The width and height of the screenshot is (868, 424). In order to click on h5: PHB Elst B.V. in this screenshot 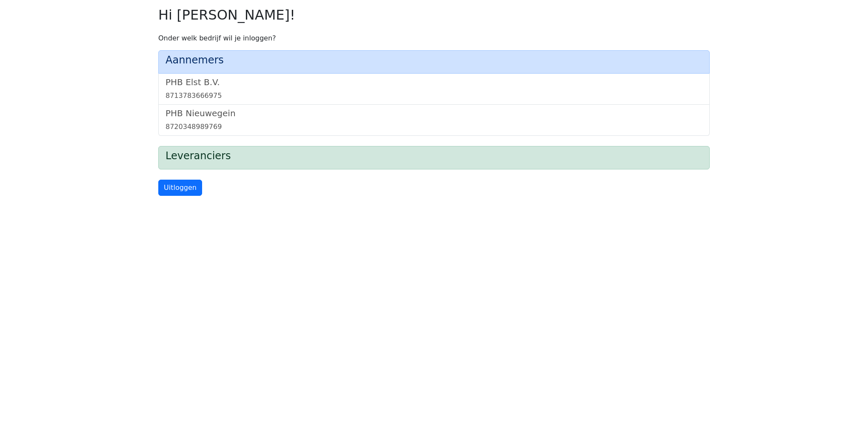, I will do `click(434, 82)`.